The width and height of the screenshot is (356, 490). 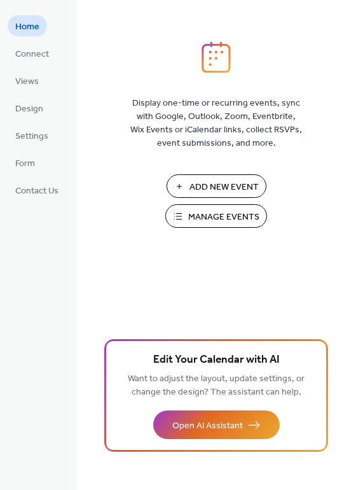 What do you see at coordinates (224, 187) in the screenshot?
I see `span: Add New Event` at bounding box center [224, 187].